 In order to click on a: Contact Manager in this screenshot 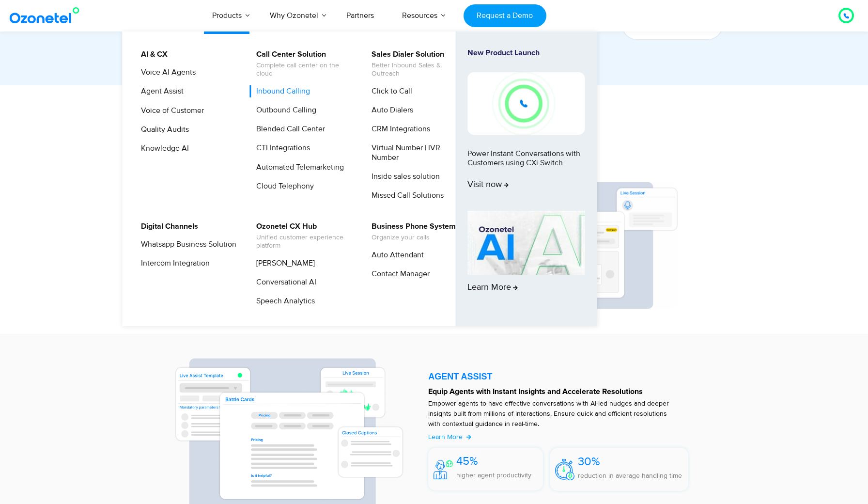, I will do `click(398, 274)`.